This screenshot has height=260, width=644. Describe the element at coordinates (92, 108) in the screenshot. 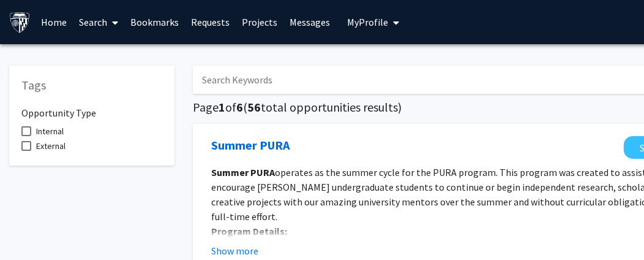

I see `h6: Opportunity Type` at that location.